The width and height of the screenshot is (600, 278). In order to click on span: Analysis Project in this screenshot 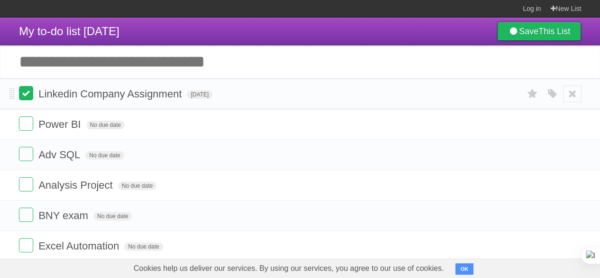, I will do `click(77, 185)`.